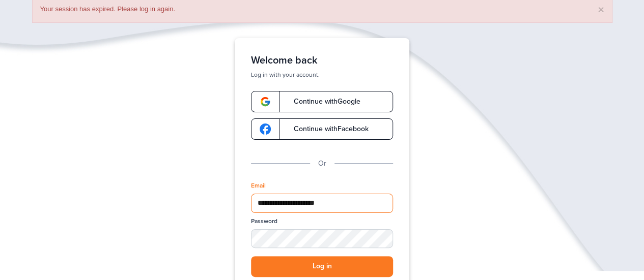 The height and width of the screenshot is (280, 644). What do you see at coordinates (322, 204) in the screenshot?
I see `input: Email` at bounding box center [322, 204].